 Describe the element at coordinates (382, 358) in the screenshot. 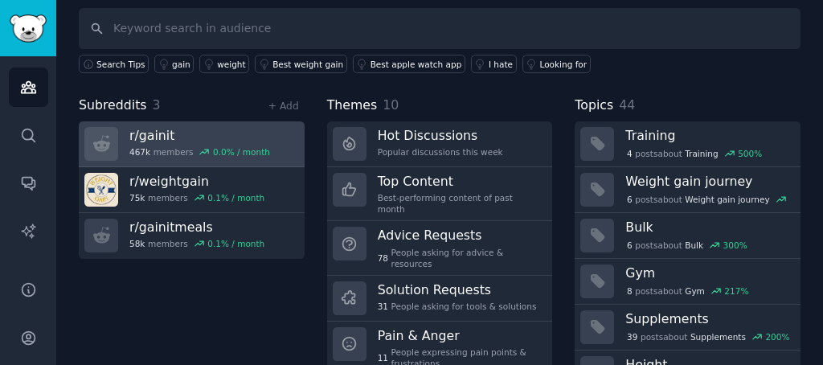

I see `span: 11` at that location.